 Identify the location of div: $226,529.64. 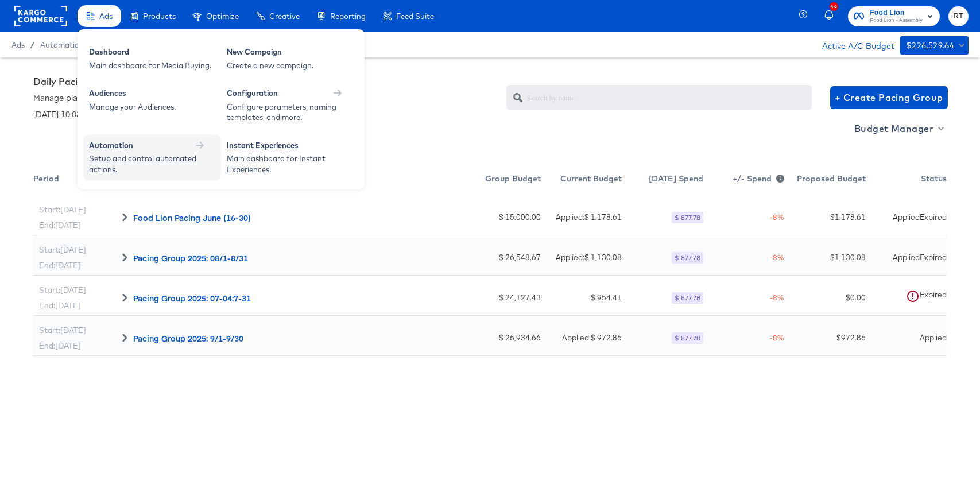
(930, 45).